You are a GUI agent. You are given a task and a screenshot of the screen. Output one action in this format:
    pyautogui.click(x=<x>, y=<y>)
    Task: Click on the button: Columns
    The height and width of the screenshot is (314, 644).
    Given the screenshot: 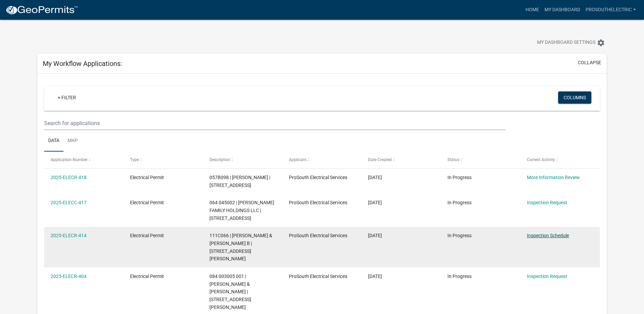 What is the action you would take?
    pyautogui.click(x=575, y=98)
    